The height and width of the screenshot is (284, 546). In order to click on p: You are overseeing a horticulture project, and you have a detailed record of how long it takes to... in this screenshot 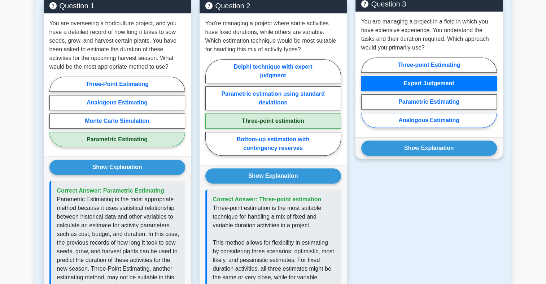, I will do `click(117, 45)`.